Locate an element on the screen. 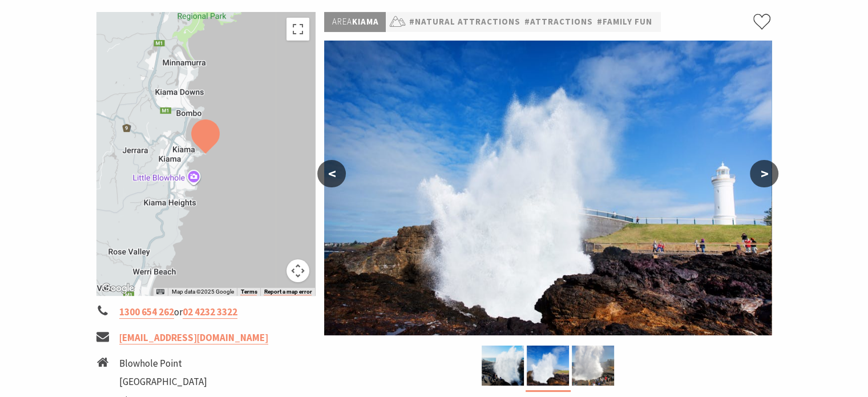 This screenshot has width=868, height=397. a: 1300 654 262 is located at coordinates (147, 312).